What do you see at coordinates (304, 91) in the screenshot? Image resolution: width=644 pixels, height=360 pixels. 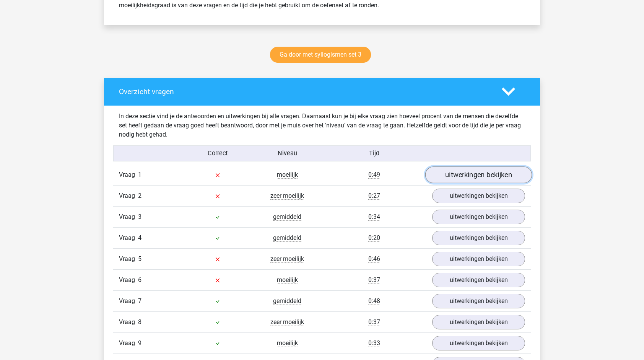 I see `h4: Overzicht vragen` at bounding box center [304, 91].